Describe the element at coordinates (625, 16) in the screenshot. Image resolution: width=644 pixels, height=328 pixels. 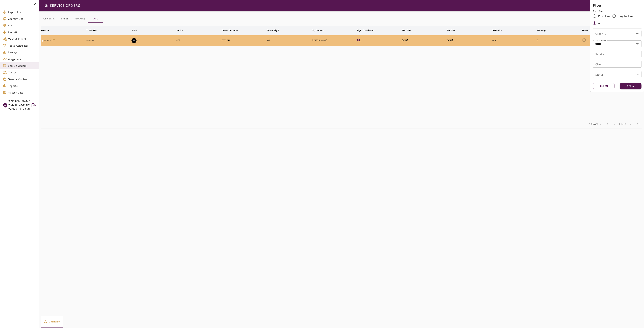
I see `span: Regular Fee` at that location.